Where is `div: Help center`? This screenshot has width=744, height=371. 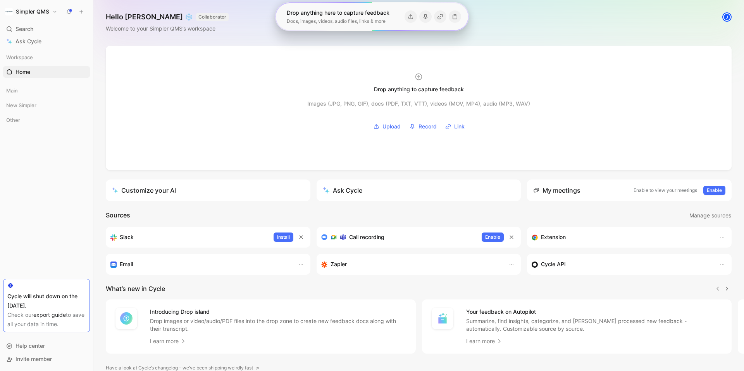 div: Help center is located at coordinates (46, 346).